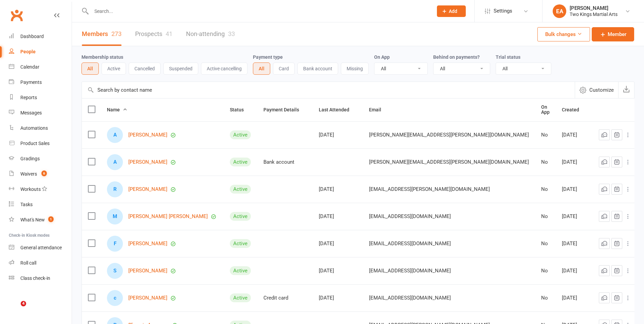 The width and height of the screenshot is (644, 324). I want to click on a: Calendar, so click(40, 67).